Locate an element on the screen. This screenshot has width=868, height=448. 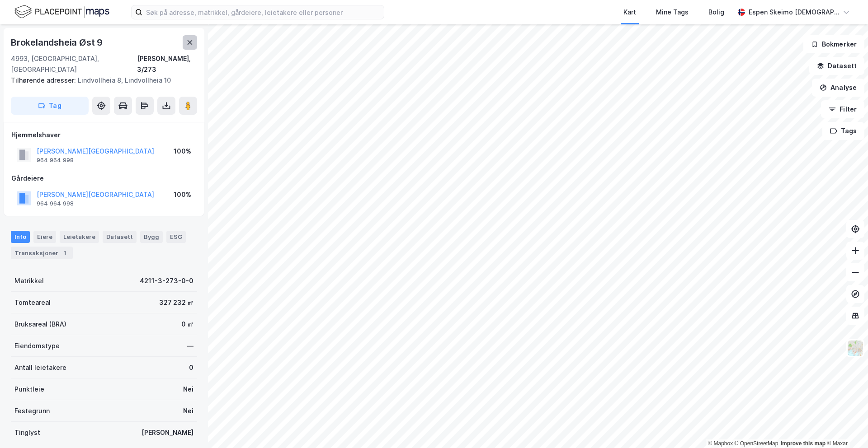
a: Mapbox is located at coordinates (720, 444).